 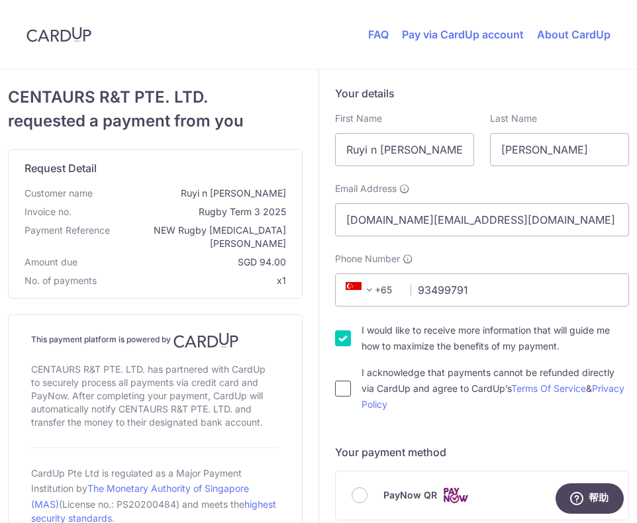 What do you see at coordinates (482, 93) in the screenshot?
I see `h5: Your details` at bounding box center [482, 93].